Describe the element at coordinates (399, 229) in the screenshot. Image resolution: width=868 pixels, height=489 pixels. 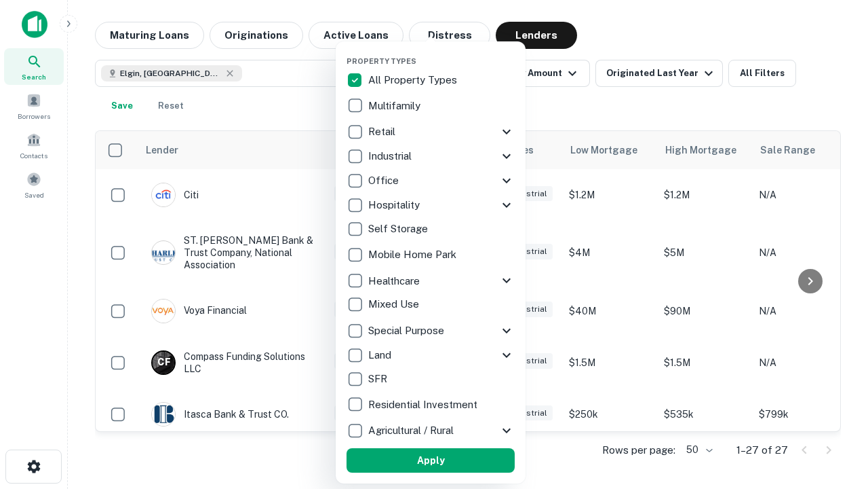
I see `p: Self Storage` at that location.